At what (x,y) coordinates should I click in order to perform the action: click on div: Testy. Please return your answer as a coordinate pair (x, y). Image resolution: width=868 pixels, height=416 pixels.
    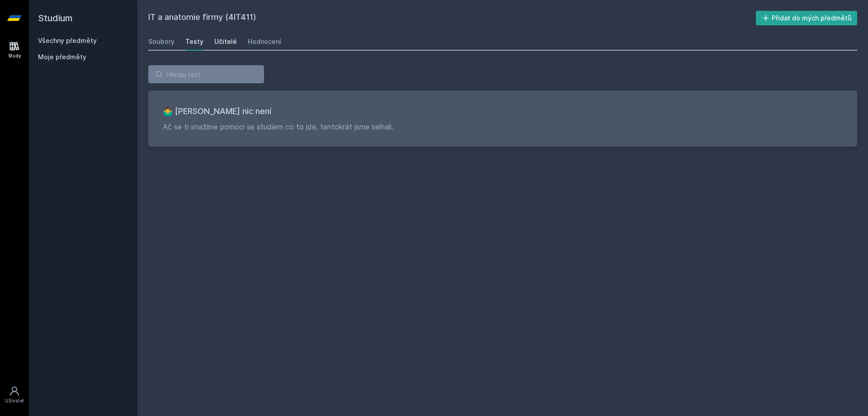
    Looking at the image, I should click on (195, 41).